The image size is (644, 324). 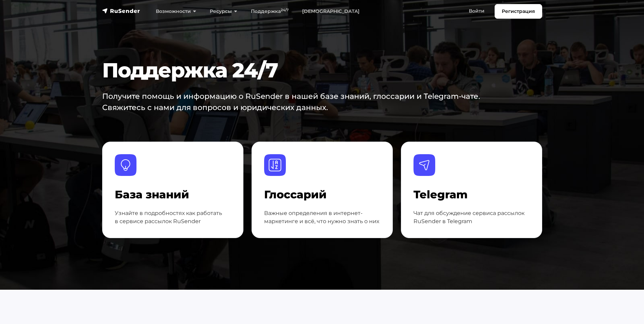 What do you see at coordinates (173, 195) in the screenshot?
I see `h4: База знаний` at bounding box center [173, 195].